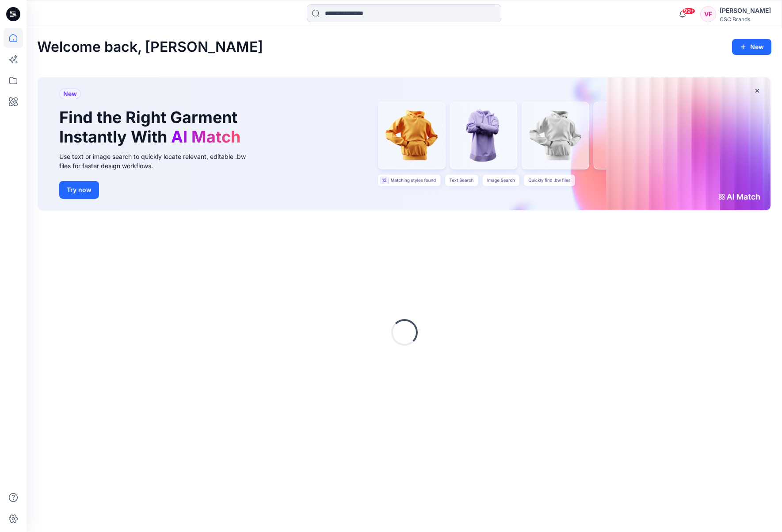 This screenshot has height=532, width=782. I want to click on div: CSC Brands, so click(746, 19).